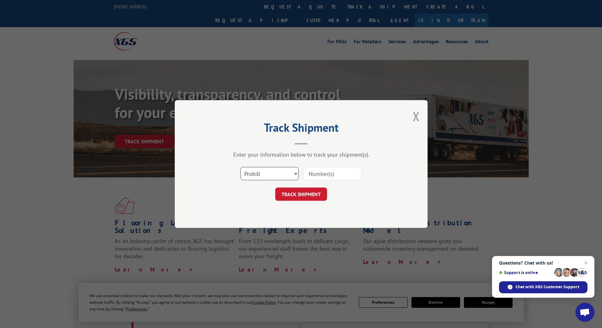 This screenshot has height=328, width=602. What do you see at coordinates (301, 194) in the screenshot?
I see `button: TRACK SHIPMENT` at bounding box center [301, 194].